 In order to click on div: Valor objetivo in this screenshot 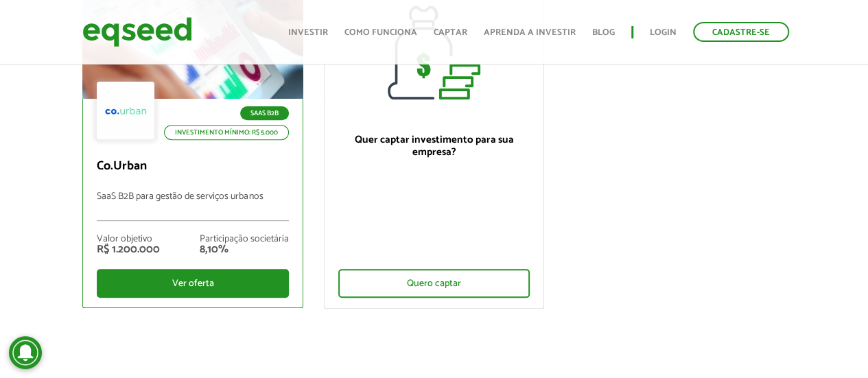, I will do `click(128, 240)`.